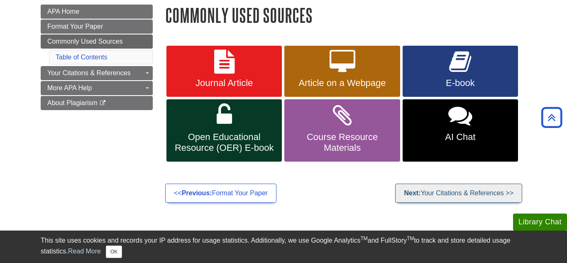  Describe the element at coordinates (84, 251) in the screenshot. I see `a: Read More` at that location.